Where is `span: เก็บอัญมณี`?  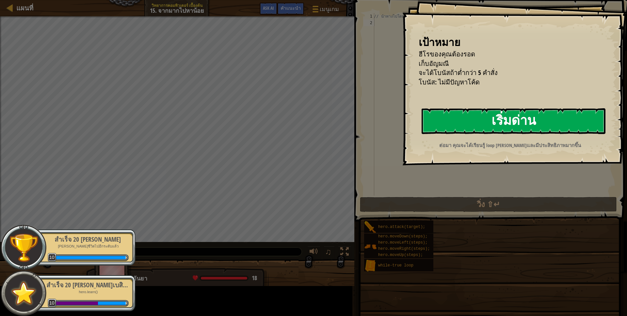 span: เก็บอัญมณี is located at coordinates (434, 63).